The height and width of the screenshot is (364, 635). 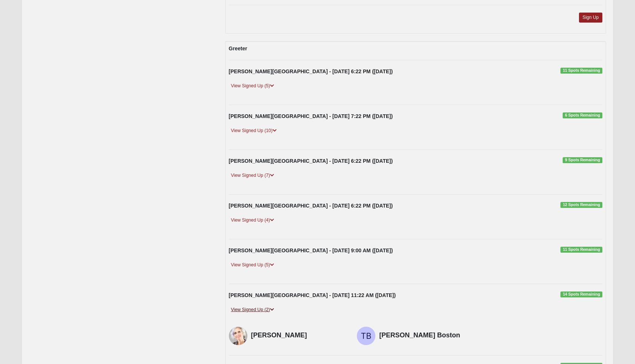 What do you see at coordinates (591, 17) in the screenshot?
I see `a: Sign Up` at bounding box center [591, 17].